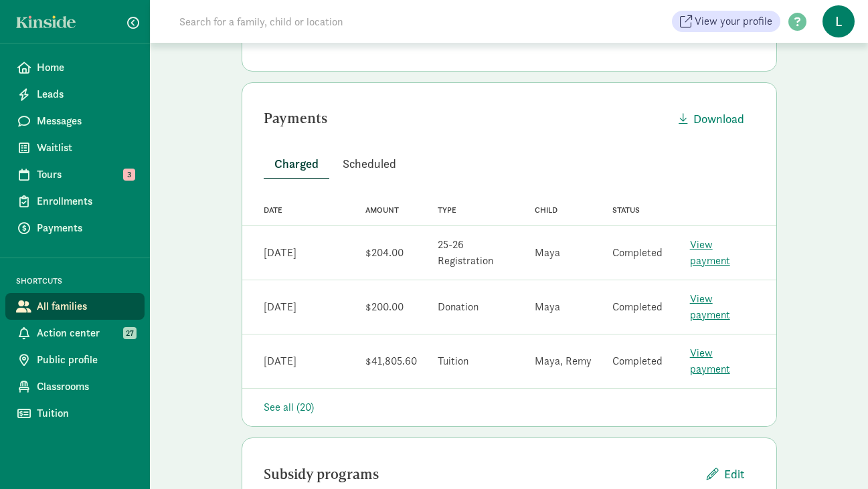 Image resolution: width=868 pixels, height=489 pixels. What do you see at coordinates (85, 228) in the screenshot?
I see `span: Payments` at bounding box center [85, 228].